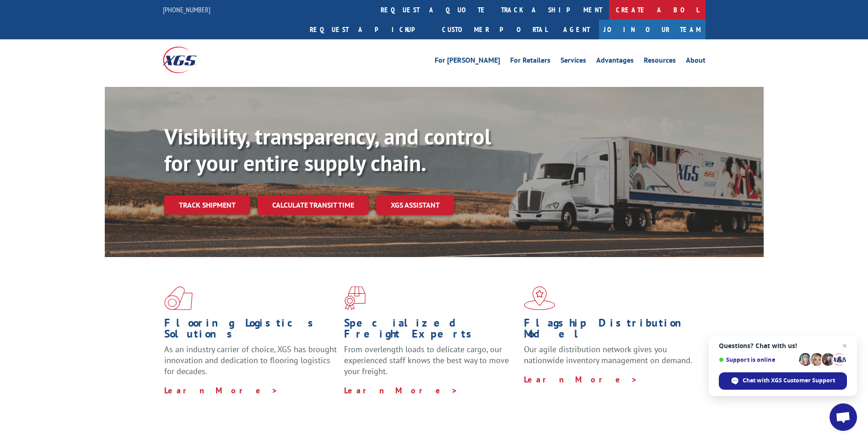 The width and height of the screenshot is (868, 440). What do you see at coordinates (696, 62) in the screenshot?
I see `a: About` at bounding box center [696, 62].